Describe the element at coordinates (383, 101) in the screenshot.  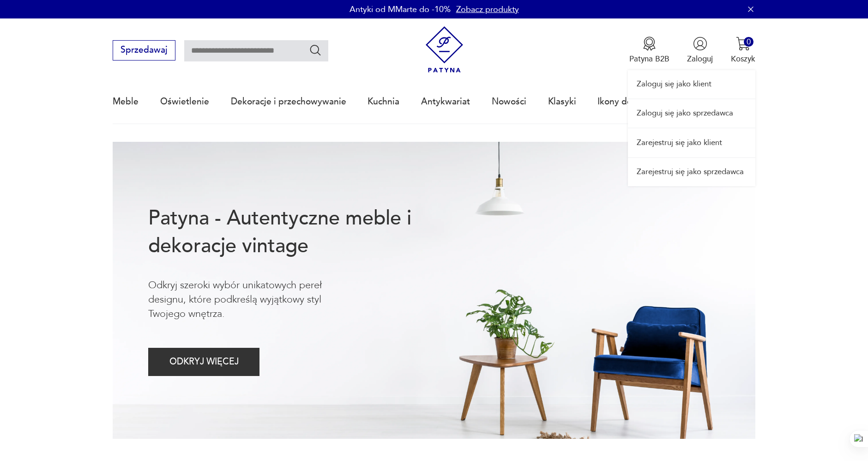
I see `a: Kuchnia` at that location.